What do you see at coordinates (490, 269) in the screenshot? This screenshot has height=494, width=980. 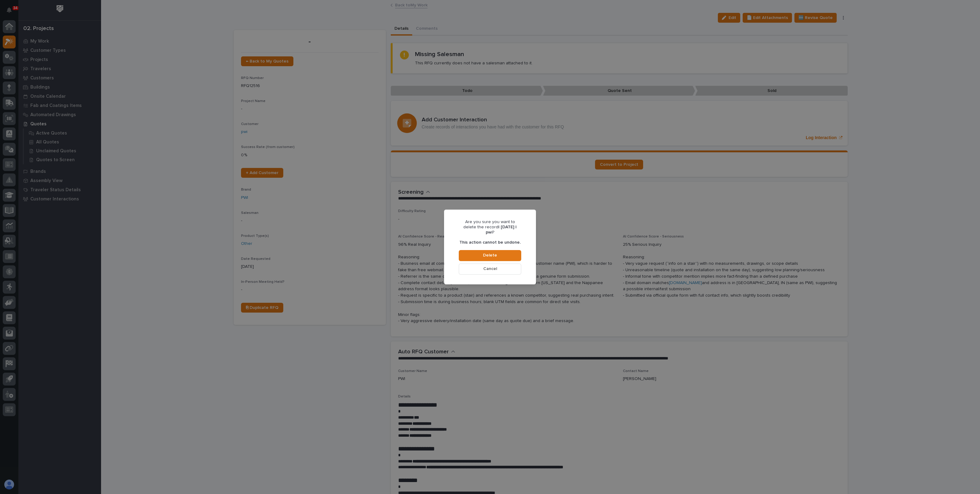 I see `span: Cancel` at bounding box center [490, 269].